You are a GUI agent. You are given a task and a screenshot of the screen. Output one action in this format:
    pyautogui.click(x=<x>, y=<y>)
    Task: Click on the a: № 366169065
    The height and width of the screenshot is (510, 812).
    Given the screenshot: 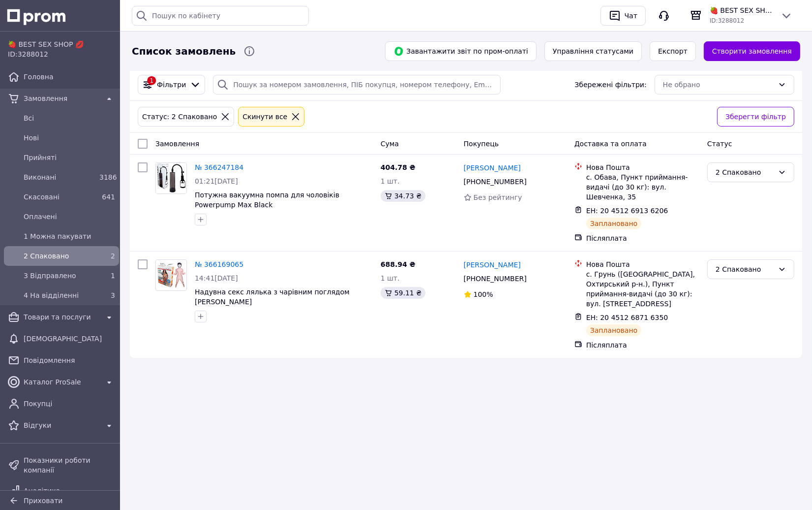 What is the action you would take?
    pyautogui.click(x=219, y=264)
    